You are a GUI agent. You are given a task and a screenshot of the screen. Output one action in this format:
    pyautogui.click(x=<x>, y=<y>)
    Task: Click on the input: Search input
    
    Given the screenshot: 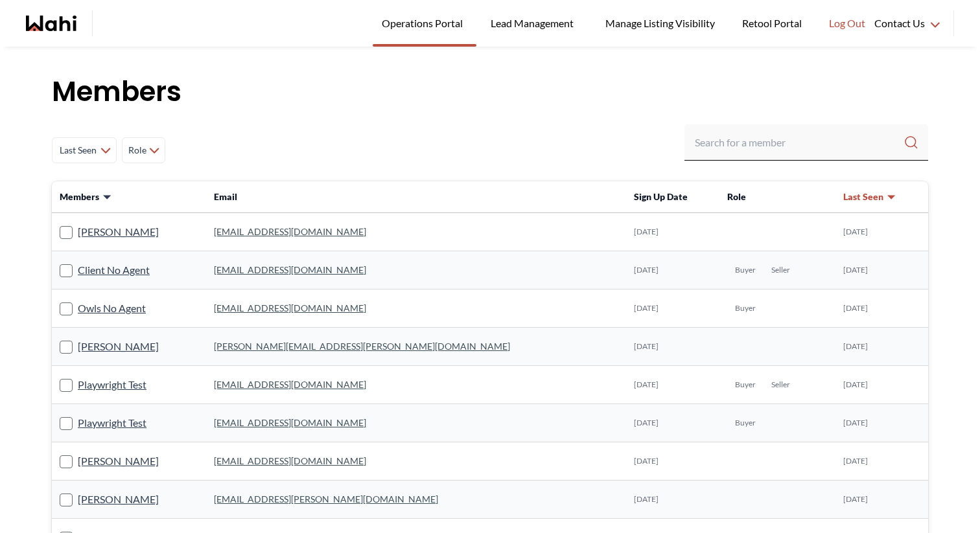 What is the action you would take?
    pyautogui.click(x=799, y=143)
    